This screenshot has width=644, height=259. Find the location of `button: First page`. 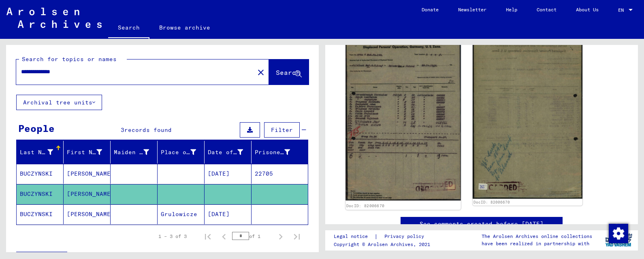

button: First page is located at coordinates (208, 237).